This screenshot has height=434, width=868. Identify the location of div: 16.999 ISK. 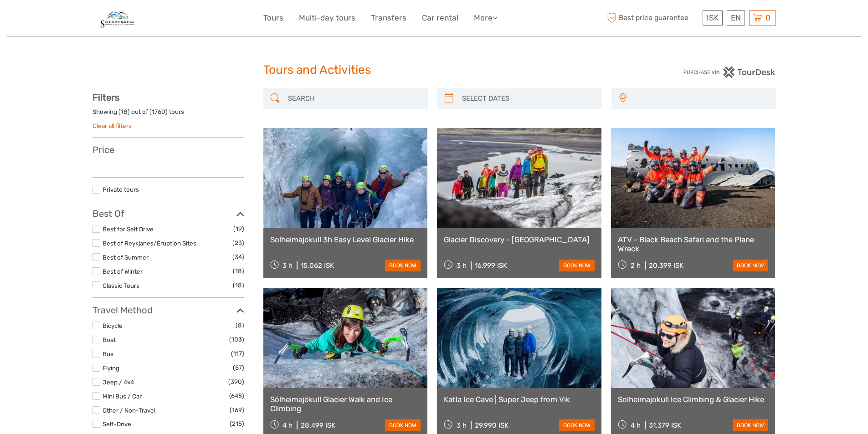
(491, 266).